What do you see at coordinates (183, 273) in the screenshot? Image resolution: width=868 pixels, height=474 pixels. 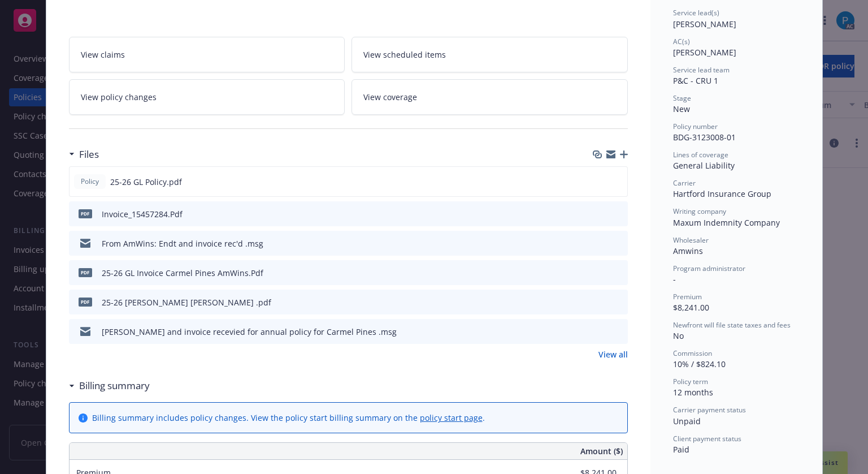 I see `div: 25-26 GL Invoice Carmel Pines AmWins.Pdf` at bounding box center [183, 273].